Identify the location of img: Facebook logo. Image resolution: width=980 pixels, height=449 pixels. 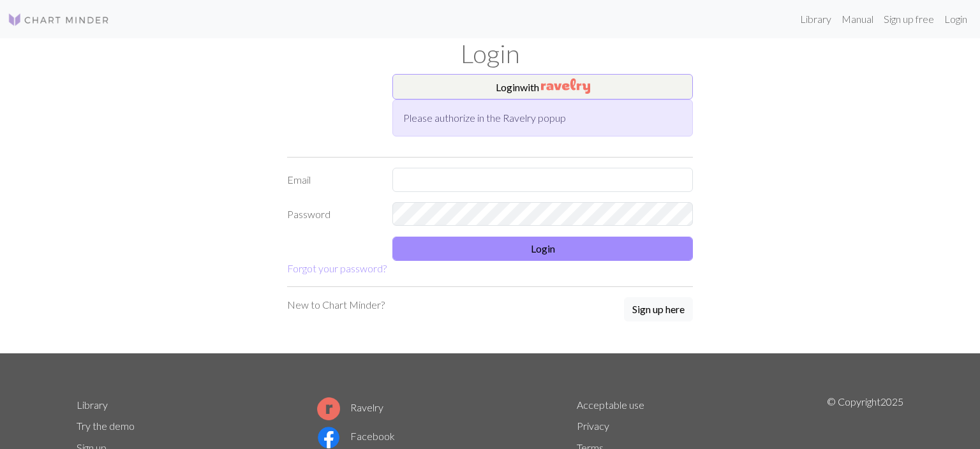
(328, 437).